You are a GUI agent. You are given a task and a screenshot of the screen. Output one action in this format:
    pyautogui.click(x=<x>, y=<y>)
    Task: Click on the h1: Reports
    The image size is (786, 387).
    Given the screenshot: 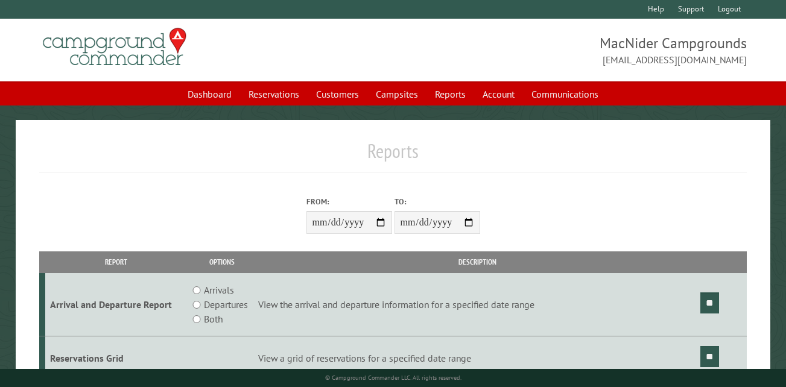 What is the action you would take?
    pyautogui.click(x=393, y=156)
    